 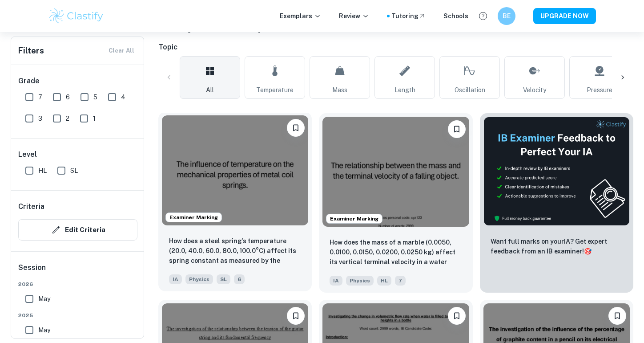 I want to click on span: 4, so click(x=123, y=97).